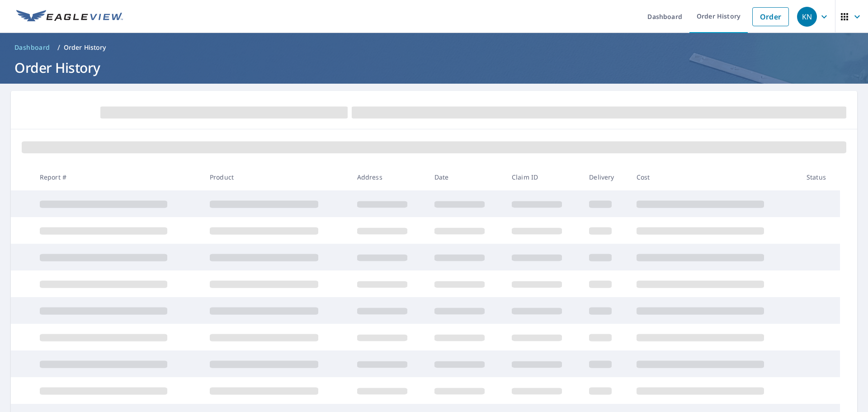  I want to click on a: Order, so click(770, 16).